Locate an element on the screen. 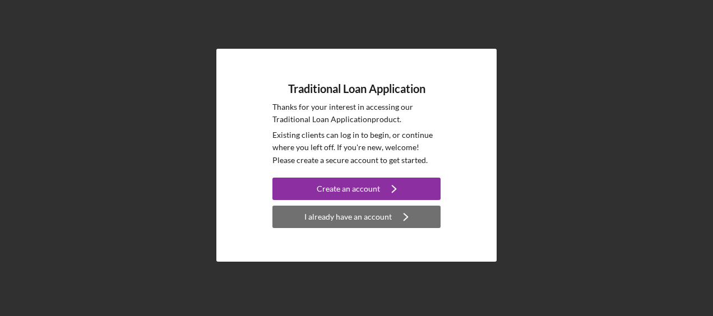 The height and width of the screenshot is (316, 713). h4: Traditional Loan Application is located at coordinates (356, 89).